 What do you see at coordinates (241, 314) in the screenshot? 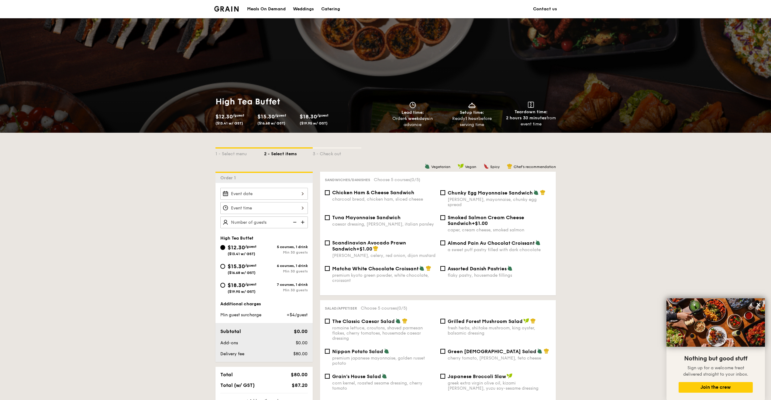
I see `span: Min guest surcharge` at bounding box center [241, 314].